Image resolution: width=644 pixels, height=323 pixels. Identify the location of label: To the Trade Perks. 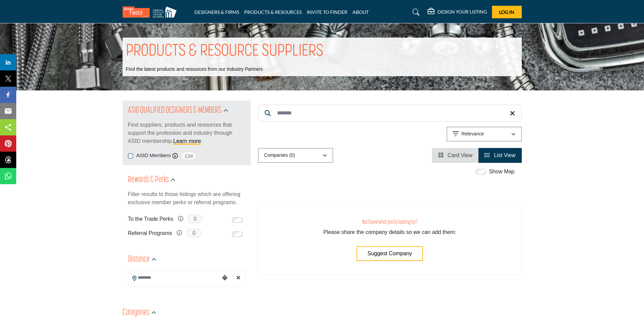
(150, 219).